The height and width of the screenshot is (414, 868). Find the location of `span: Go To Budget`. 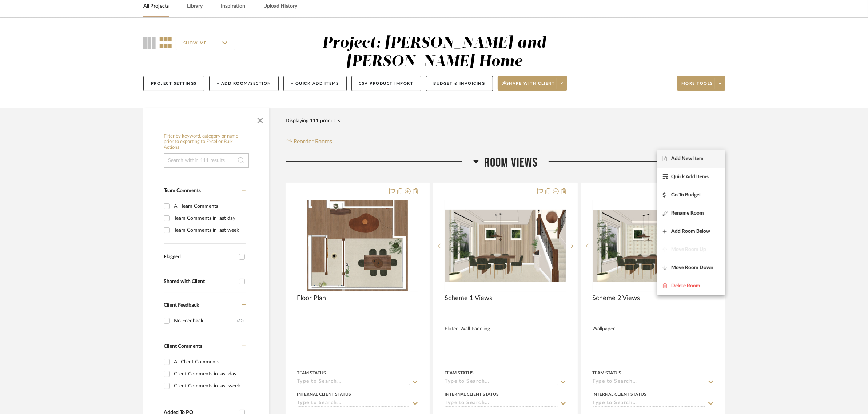

span: Go To Budget is located at coordinates (686, 195).